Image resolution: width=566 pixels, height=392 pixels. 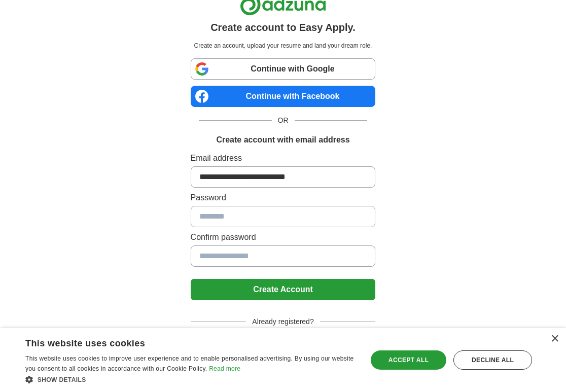 I want to click on div: Close, so click(x=554, y=338).